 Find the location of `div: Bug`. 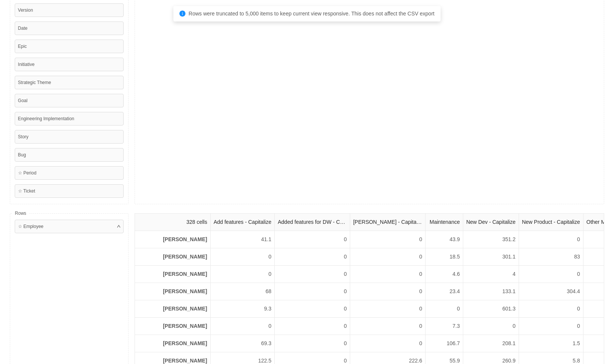

div: Bug is located at coordinates (69, 155).